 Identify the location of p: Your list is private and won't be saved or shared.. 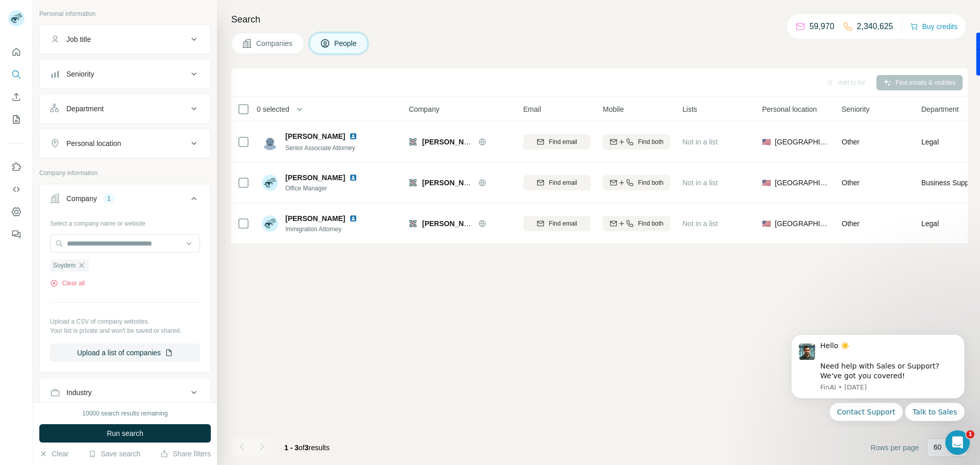
(125, 331).